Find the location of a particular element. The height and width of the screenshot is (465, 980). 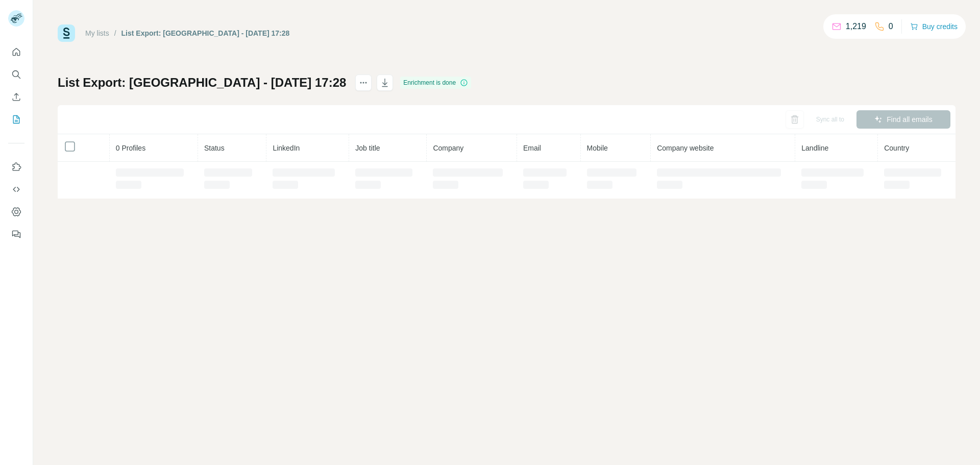

button: Use Surfe on LinkedIn is located at coordinates (16, 167).